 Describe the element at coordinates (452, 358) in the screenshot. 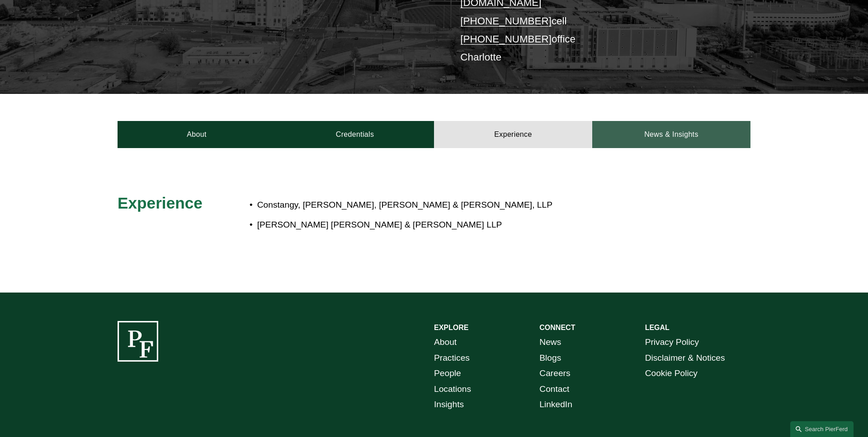

I see `a: Practices` at that location.